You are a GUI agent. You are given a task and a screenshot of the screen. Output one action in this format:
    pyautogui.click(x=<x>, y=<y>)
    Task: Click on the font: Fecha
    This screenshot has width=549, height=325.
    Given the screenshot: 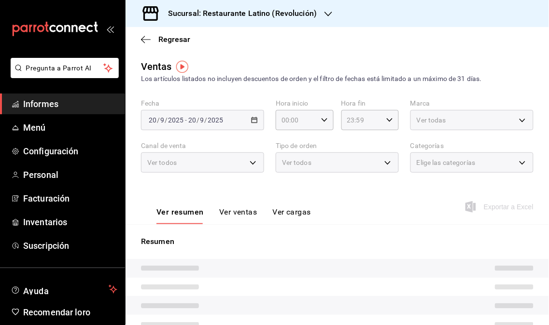 What is the action you would take?
    pyautogui.click(x=150, y=104)
    